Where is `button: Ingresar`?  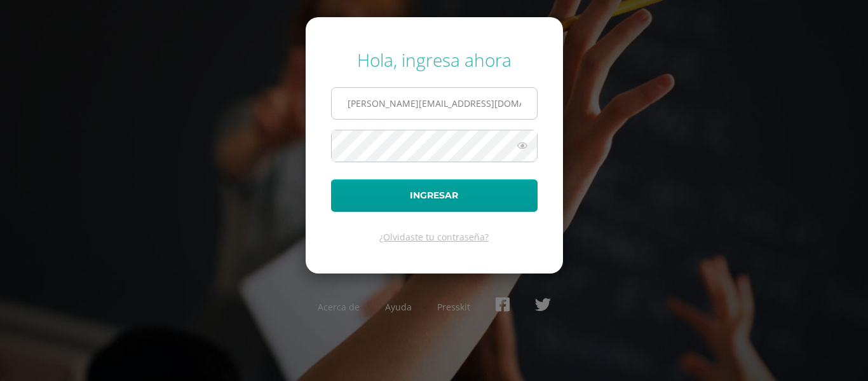 button: Ingresar is located at coordinates (434, 195).